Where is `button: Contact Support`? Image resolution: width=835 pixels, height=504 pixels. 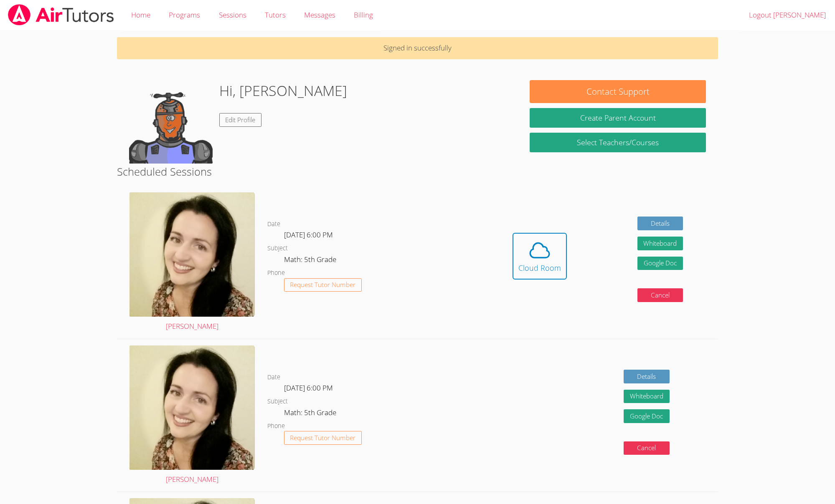
button: Contact Support is located at coordinates (618, 91).